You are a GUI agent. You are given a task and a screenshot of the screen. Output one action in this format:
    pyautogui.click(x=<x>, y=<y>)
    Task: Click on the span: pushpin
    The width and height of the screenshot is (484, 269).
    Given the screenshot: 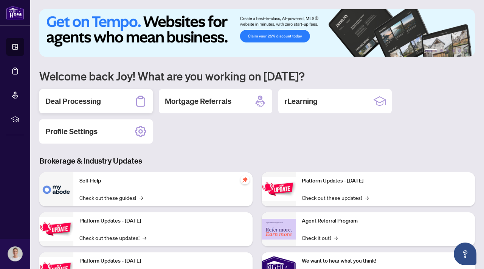 What is the action you would take?
    pyautogui.click(x=245, y=180)
    